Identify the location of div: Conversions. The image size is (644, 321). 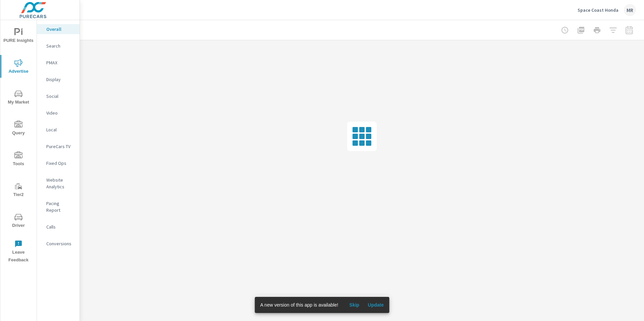
(58, 244).